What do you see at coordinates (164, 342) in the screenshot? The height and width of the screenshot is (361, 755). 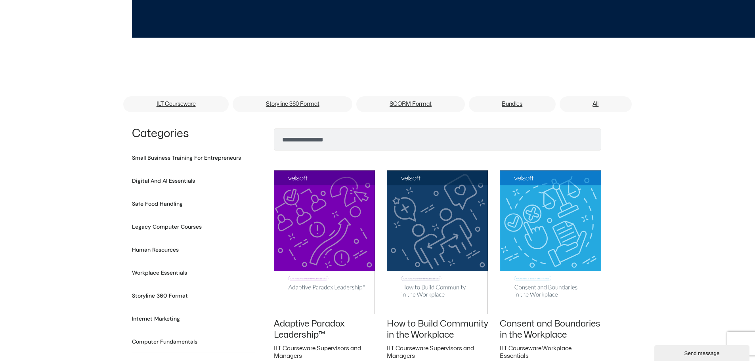 I see `h2: Computer Fundamentals` at bounding box center [164, 342].